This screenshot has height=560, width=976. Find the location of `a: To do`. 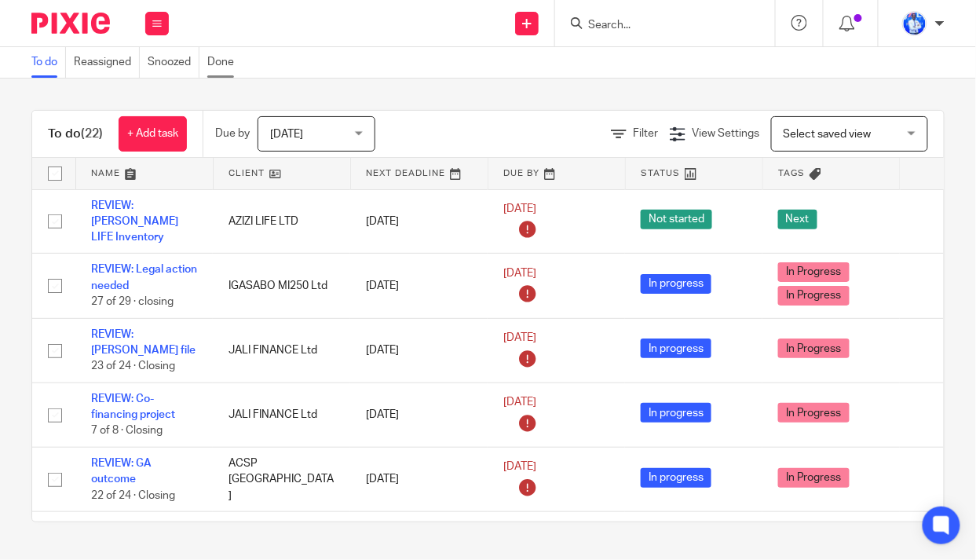

a: To do is located at coordinates (48, 62).